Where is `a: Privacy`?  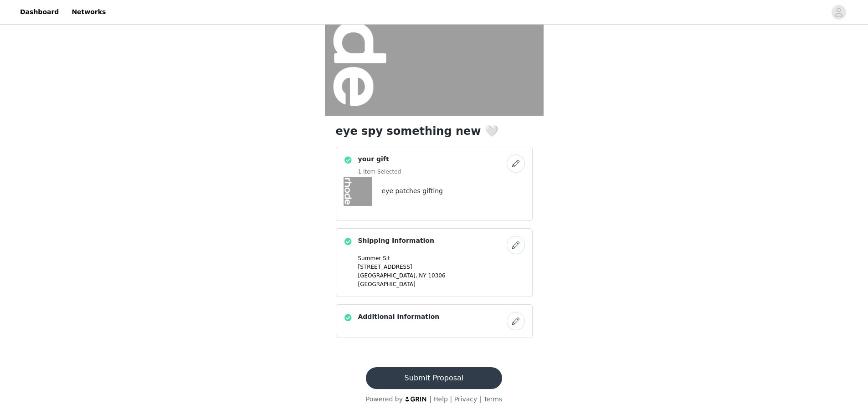
a: Privacy is located at coordinates (466, 399).